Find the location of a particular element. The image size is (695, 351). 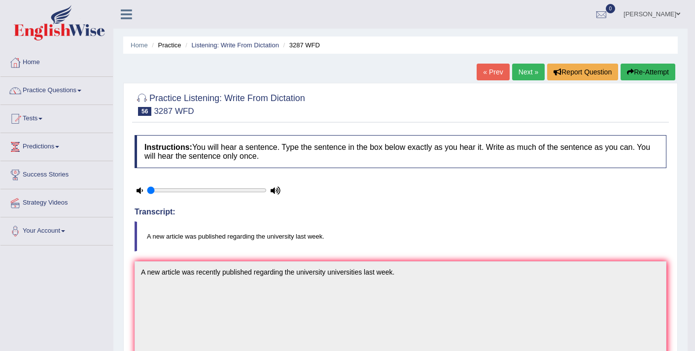

button: Report Question is located at coordinates (583, 72).